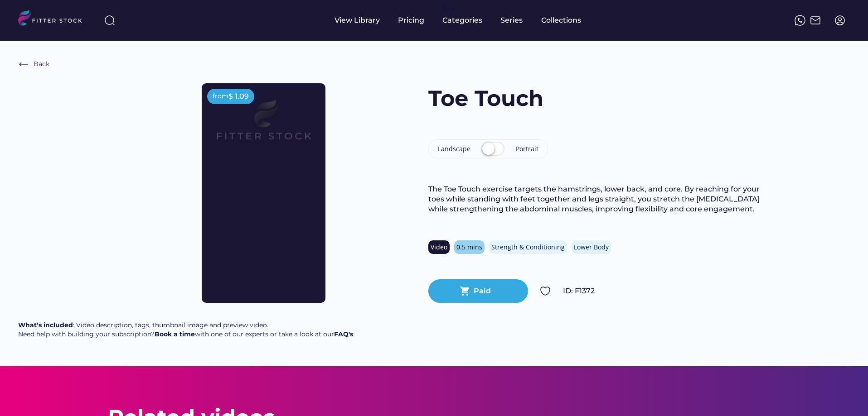 The image size is (868, 416). I want to click on img: search-normal%203.svg, so click(110, 20).